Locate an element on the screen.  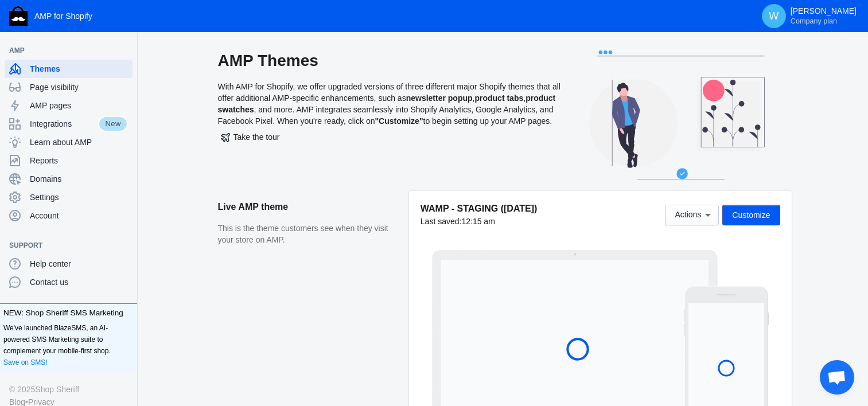
span: Support is located at coordinates (63, 245).